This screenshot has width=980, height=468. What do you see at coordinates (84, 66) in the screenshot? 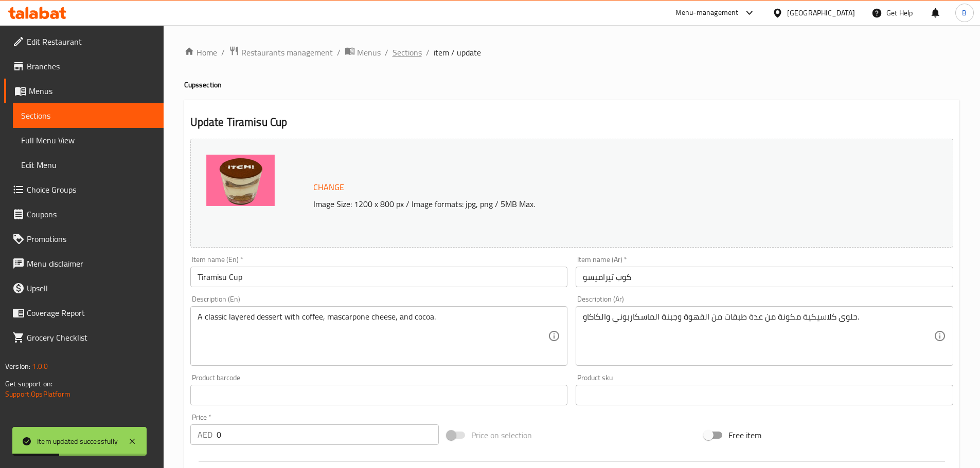
I see `a: Branches` at bounding box center [84, 66].